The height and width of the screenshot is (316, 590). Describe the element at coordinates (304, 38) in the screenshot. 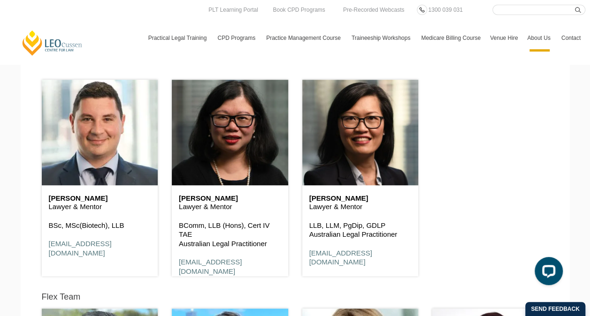

I see `a: Practice Management Course` at that location.